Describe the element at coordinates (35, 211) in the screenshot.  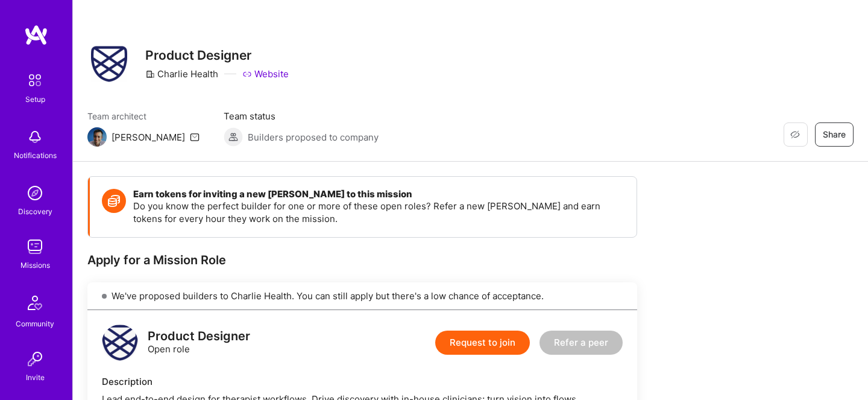
I see `div: Discovery` at that location.